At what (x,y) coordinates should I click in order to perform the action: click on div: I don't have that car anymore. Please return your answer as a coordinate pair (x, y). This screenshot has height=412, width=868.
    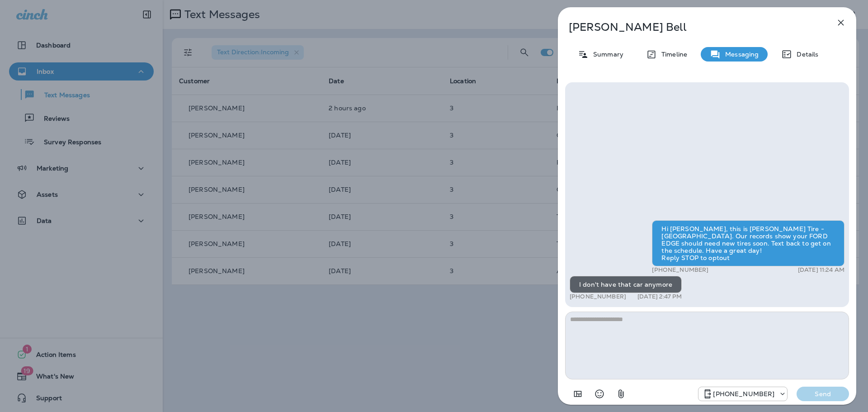
    Looking at the image, I should click on (626, 284).